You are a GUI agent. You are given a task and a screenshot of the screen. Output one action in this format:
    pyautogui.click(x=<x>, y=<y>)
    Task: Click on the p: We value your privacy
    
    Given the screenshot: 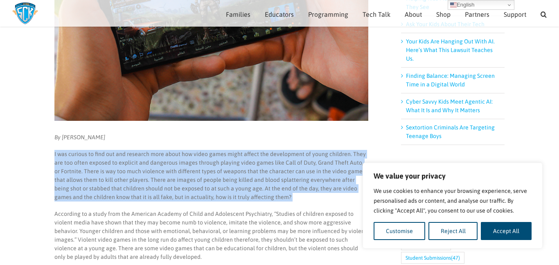 What is the action you would take?
    pyautogui.click(x=453, y=176)
    